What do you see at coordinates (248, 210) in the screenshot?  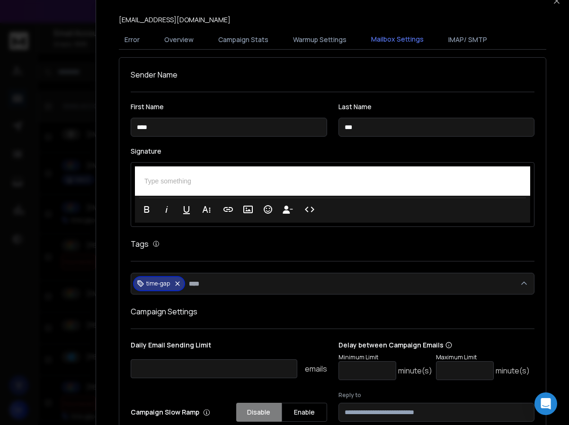 I see `button: Insert Image (⌘P)` at bounding box center [248, 210].